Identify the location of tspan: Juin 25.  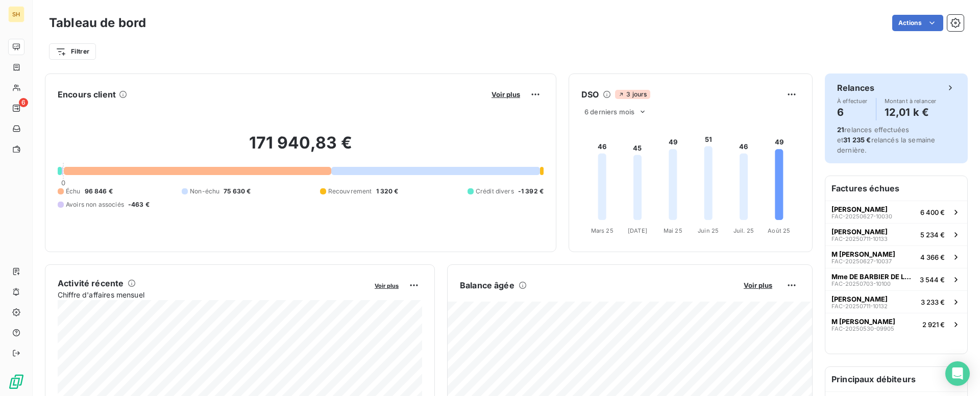
(708, 230).